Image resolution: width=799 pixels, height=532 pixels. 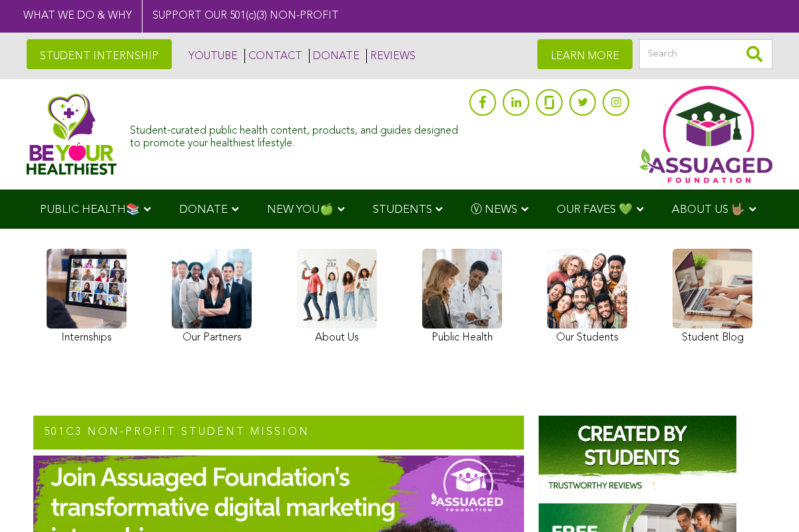 I want to click on span: DONATE, so click(x=203, y=209).